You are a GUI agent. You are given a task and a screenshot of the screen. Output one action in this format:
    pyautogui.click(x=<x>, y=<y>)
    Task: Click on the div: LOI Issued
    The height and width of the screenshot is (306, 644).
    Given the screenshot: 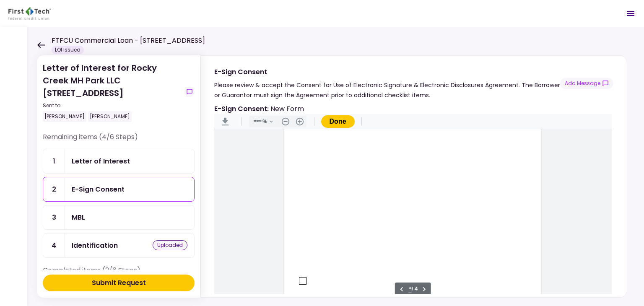 What is the action you would take?
    pyautogui.click(x=67, y=50)
    